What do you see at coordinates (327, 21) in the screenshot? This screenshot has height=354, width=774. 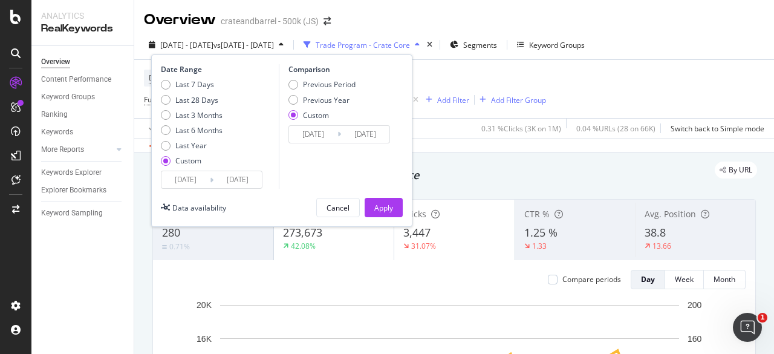 I see `div: arrow-right-arrow-left` at bounding box center [327, 21].